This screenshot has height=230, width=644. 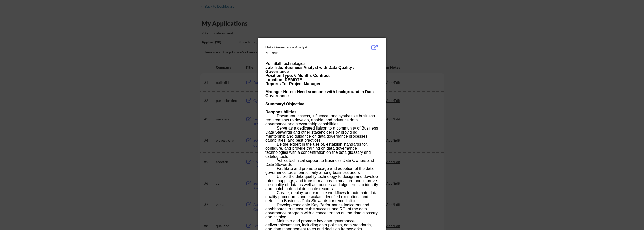 I want to click on p: · Serve as a dedicated liaison to a community of Business Data Stewards and other stakeholders by..., so click(x=322, y=134).